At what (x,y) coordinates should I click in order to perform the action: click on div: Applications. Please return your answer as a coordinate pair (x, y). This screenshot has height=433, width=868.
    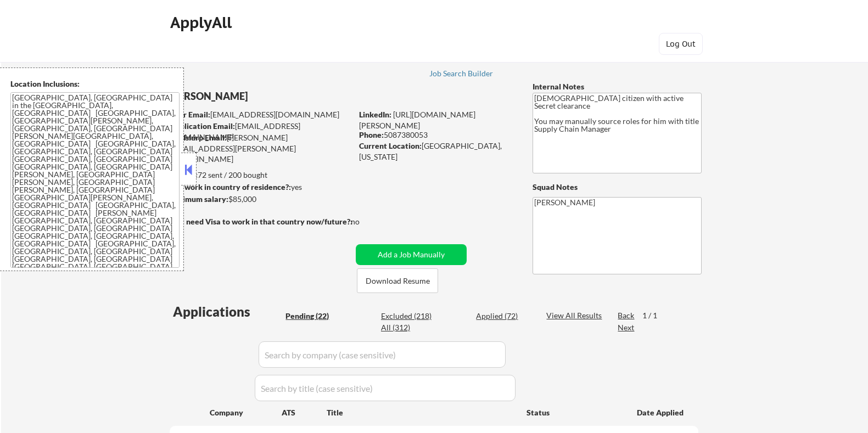
    Looking at the image, I should click on (228, 312).